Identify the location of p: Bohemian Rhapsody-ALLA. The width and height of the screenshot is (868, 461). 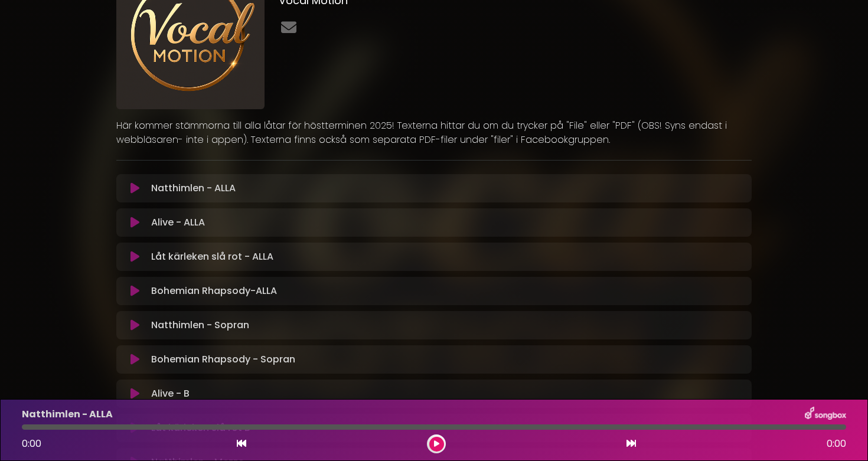
(214, 291).